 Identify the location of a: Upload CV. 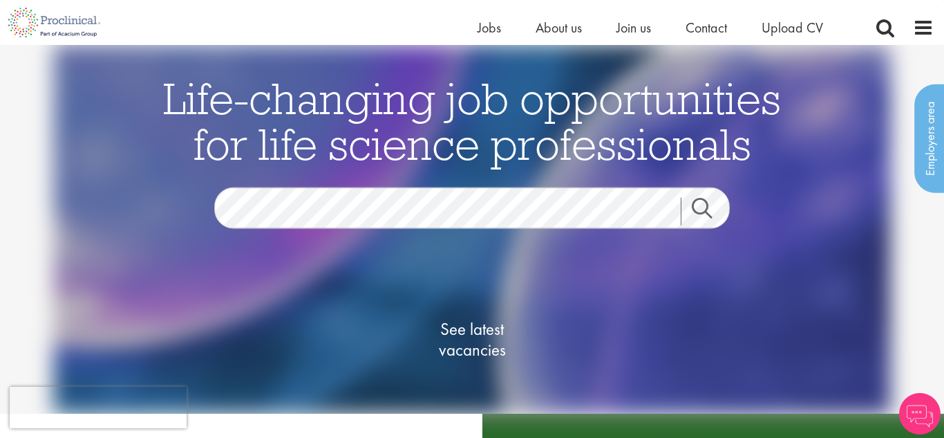
(792, 28).